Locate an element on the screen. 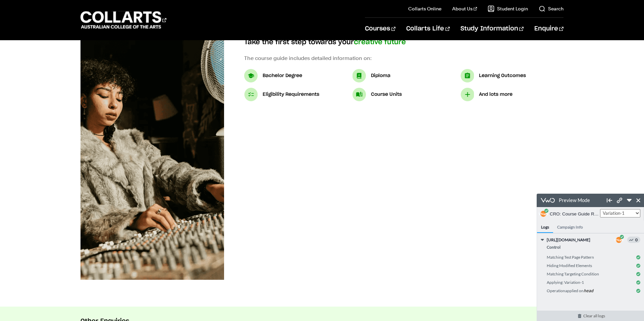 The height and width of the screenshot is (321, 644). p: And lots more is located at coordinates (496, 95).